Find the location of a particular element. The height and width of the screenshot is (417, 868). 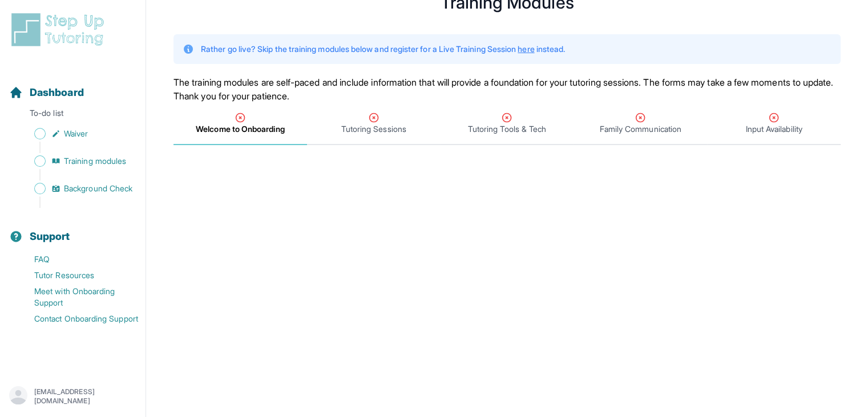

a: Tutor Resources is located at coordinates (77, 276).